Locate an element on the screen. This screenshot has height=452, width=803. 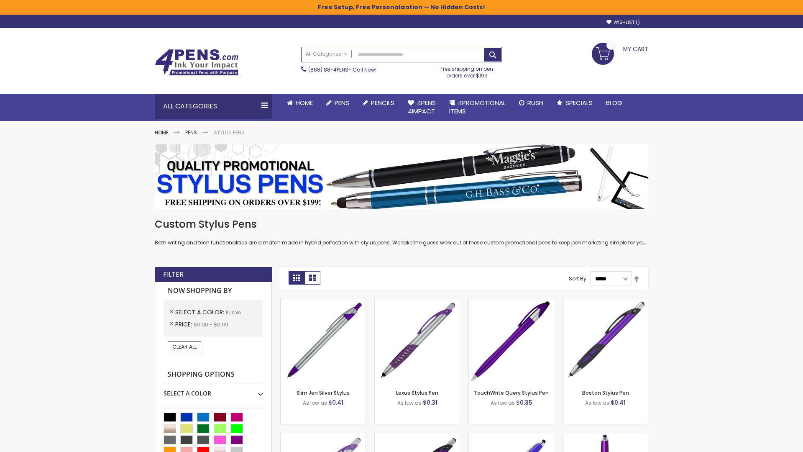
a: Boston Stylus Pen-Purple is located at coordinates (605, 301).